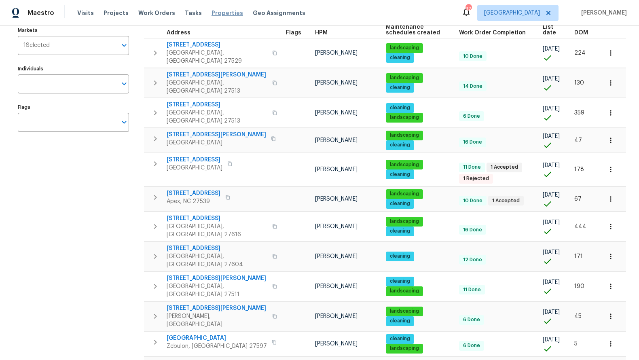 The height and width of the screenshot is (360, 639). Describe the element at coordinates (85, 13) in the screenshot. I see `span: Visits` at that location.